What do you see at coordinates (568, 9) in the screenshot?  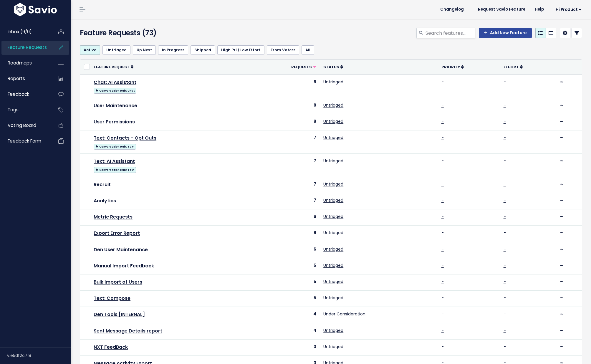 I see `a: Hi Product` at bounding box center [568, 9].